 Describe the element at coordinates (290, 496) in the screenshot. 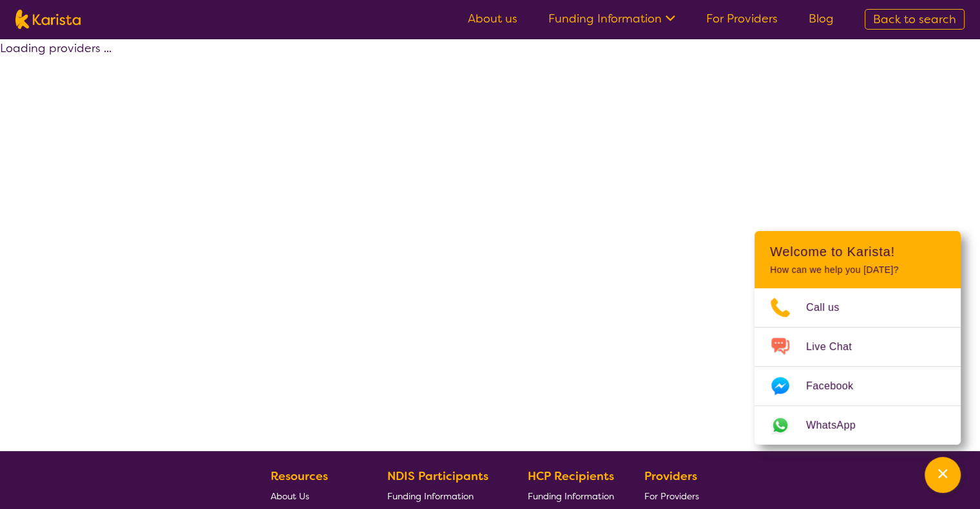

I see `span: About Us` at that location.